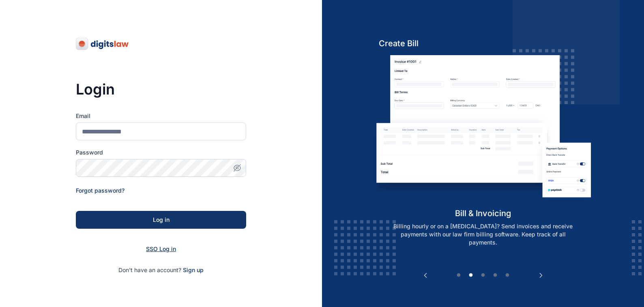 Image resolution: width=644 pixels, height=307 pixels. Describe the element at coordinates (161, 153) in the screenshot. I see `label: Password` at that location.